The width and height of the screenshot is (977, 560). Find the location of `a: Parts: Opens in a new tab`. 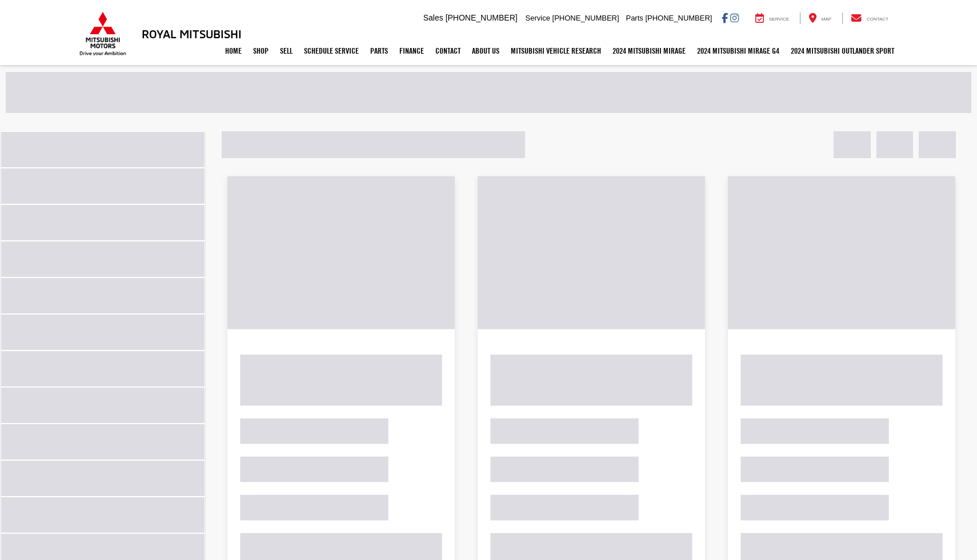

a: Parts: Opens in a new tab is located at coordinates (379, 51).